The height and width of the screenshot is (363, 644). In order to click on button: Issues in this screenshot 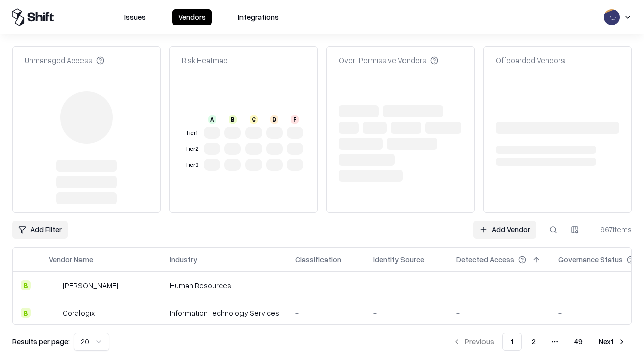, I will do `click(135, 17)`.